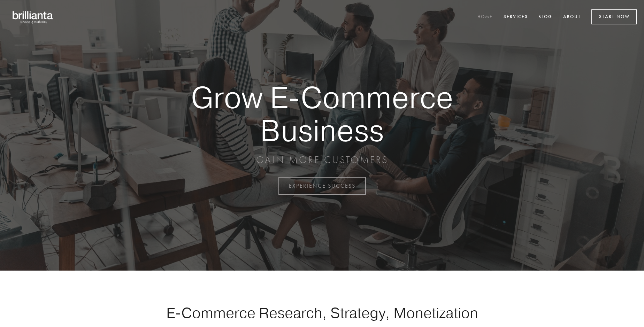  Describe the element at coordinates (485, 17) in the screenshot. I see `a: Home` at that location.